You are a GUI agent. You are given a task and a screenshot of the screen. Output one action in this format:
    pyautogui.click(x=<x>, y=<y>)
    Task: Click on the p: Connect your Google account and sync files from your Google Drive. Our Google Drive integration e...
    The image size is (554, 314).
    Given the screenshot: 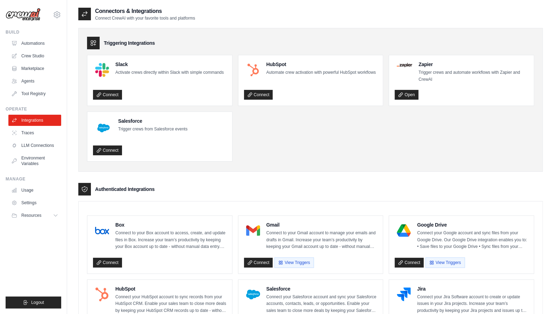 What is the action you would take?
    pyautogui.click(x=473, y=240)
    